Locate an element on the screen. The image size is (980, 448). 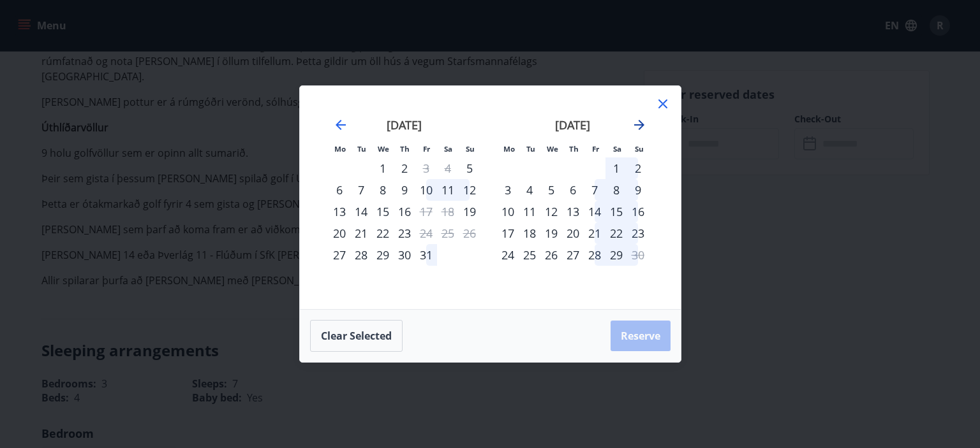
td: Choose Wednesday, October 29, 2025 as your check-in date. It’s available. is located at coordinates (383, 255).